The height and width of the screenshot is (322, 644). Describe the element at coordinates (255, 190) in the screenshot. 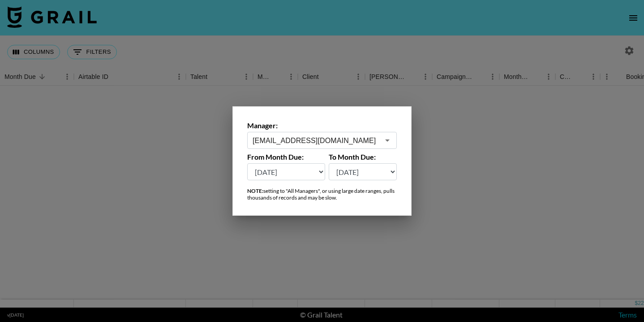

I see `strong: NOTE:` at that location.